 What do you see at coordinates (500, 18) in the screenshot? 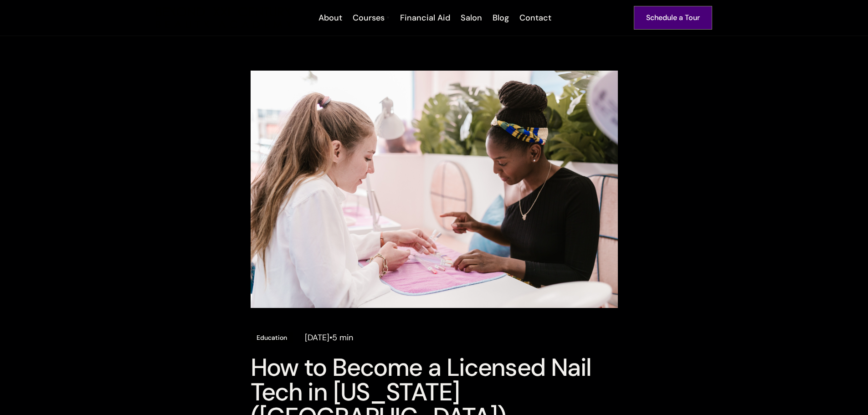
I see `a: Blog` at bounding box center [500, 18].